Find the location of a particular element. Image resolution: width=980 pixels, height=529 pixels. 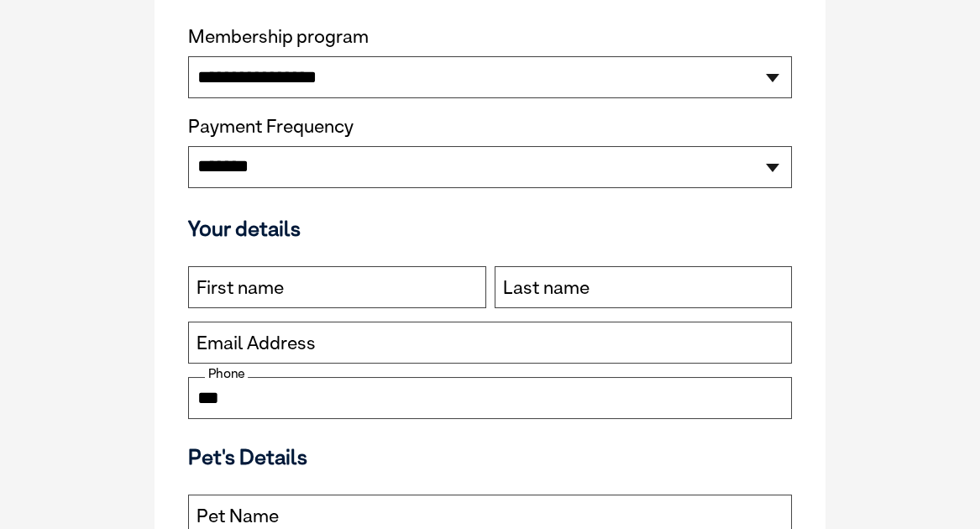

label: Last name is located at coordinates (545, 288).